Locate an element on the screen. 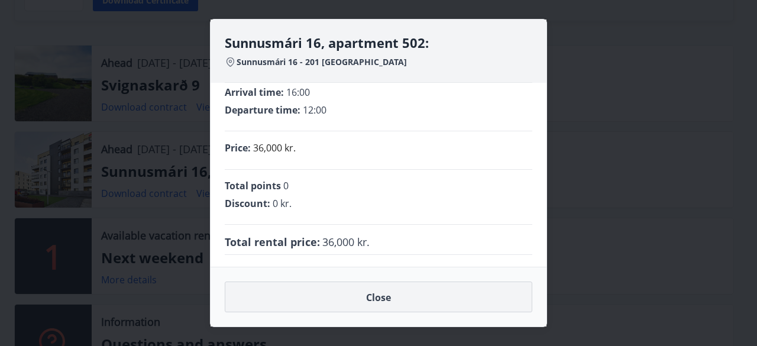 The width and height of the screenshot is (757, 346). font: 0 is located at coordinates (286, 186).